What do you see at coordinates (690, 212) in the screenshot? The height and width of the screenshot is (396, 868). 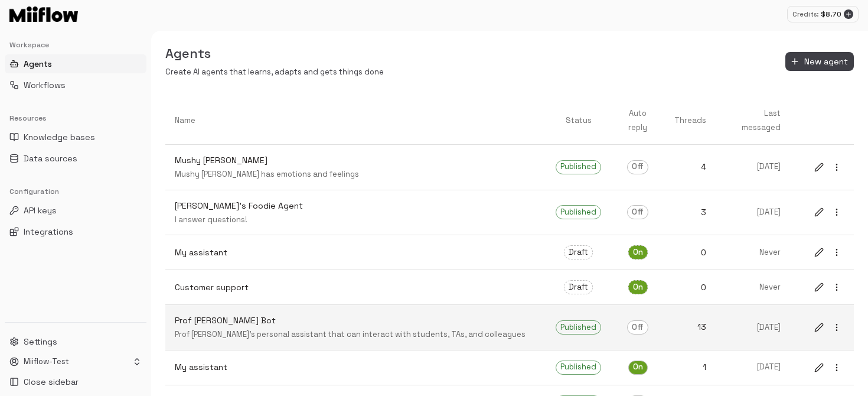 I see `a: 3` at bounding box center [690, 212].